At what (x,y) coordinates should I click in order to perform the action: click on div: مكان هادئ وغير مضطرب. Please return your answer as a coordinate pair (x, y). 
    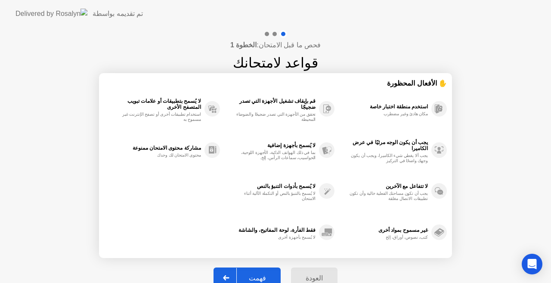
    Looking at the image, I should click on (387, 114).